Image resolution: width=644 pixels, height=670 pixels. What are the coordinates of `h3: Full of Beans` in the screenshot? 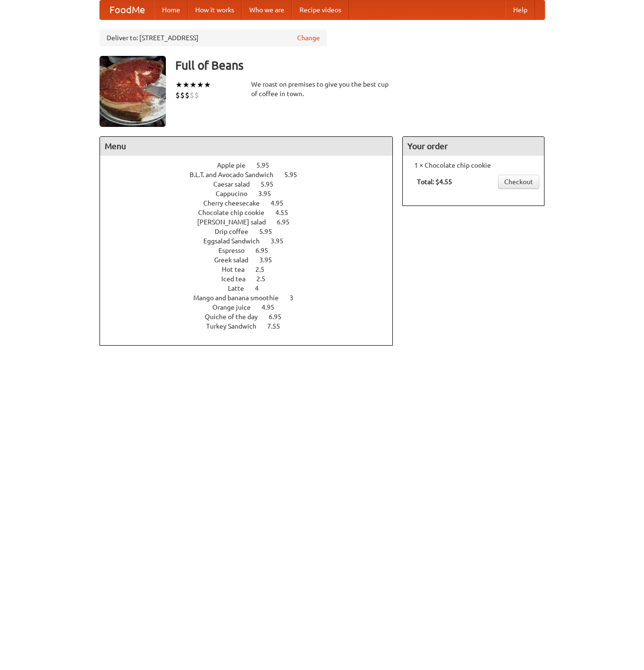 It's located at (360, 65).